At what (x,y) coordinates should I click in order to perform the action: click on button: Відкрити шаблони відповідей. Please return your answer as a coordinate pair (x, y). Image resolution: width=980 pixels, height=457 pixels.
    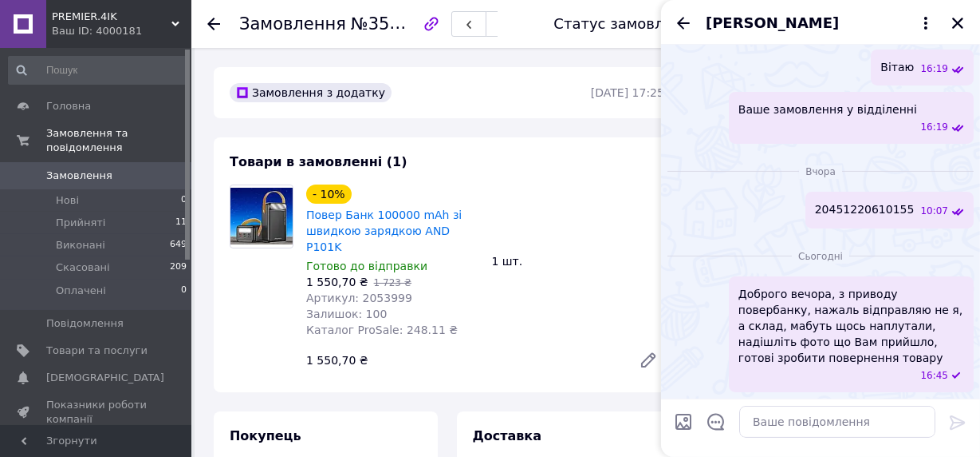
    Looking at the image, I should click on (716, 422).